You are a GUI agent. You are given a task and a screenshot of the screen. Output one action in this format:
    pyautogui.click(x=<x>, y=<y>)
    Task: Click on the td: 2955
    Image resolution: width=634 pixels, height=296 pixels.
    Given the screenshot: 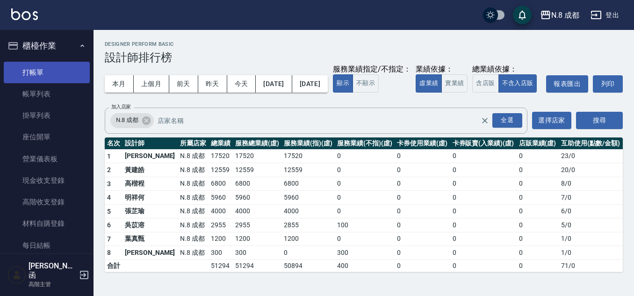 What is the action you would take?
    pyautogui.click(x=257, y=225)
    